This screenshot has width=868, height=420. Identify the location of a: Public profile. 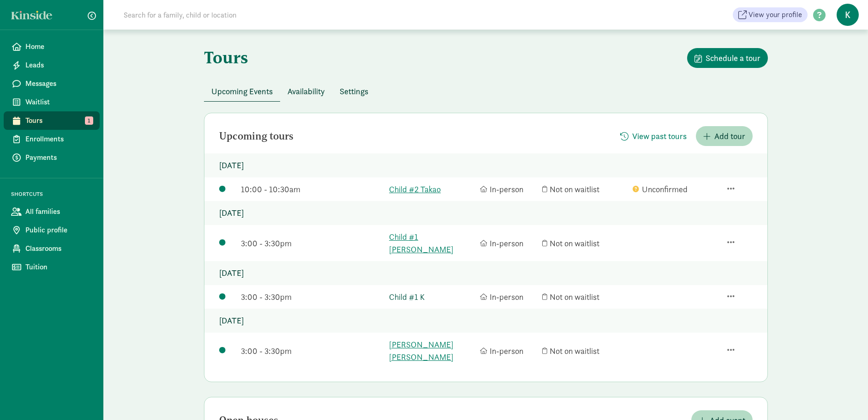
(52, 230).